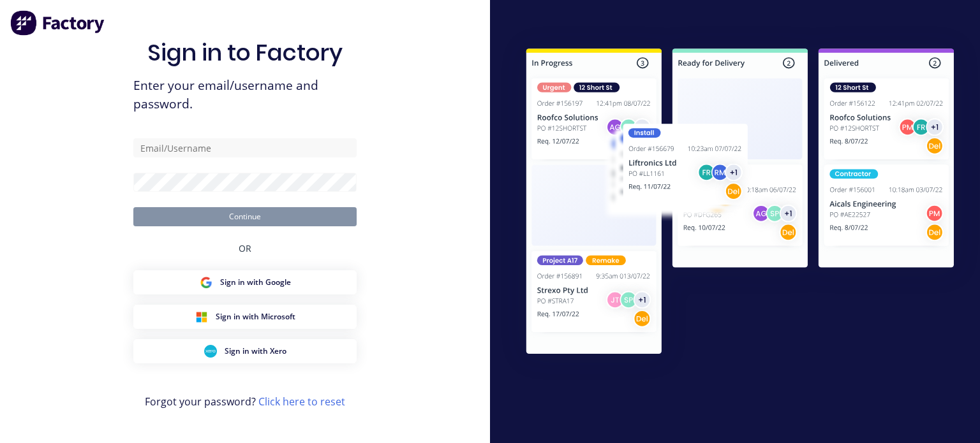  What do you see at coordinates (245, 148) in the screenshot?
I see `input: Email/Username` at bounding box center [245, 148].